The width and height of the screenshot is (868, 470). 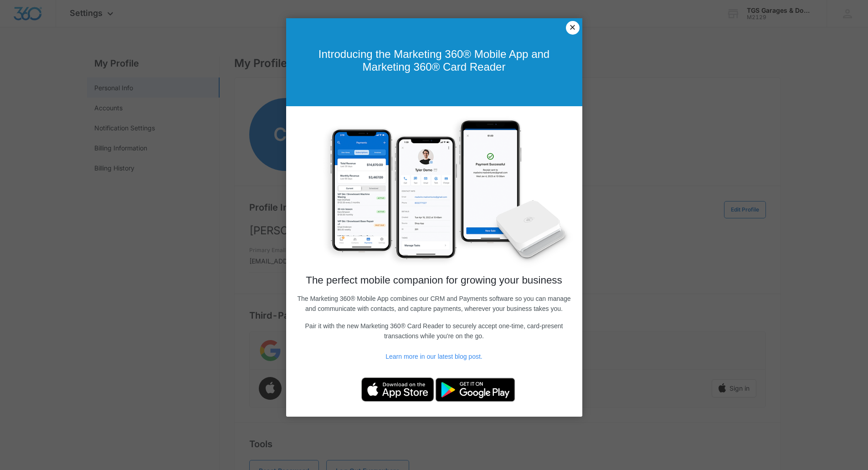 I want to click on span: The perfect mobile companion for growing your business, so click(x=434, y=280).